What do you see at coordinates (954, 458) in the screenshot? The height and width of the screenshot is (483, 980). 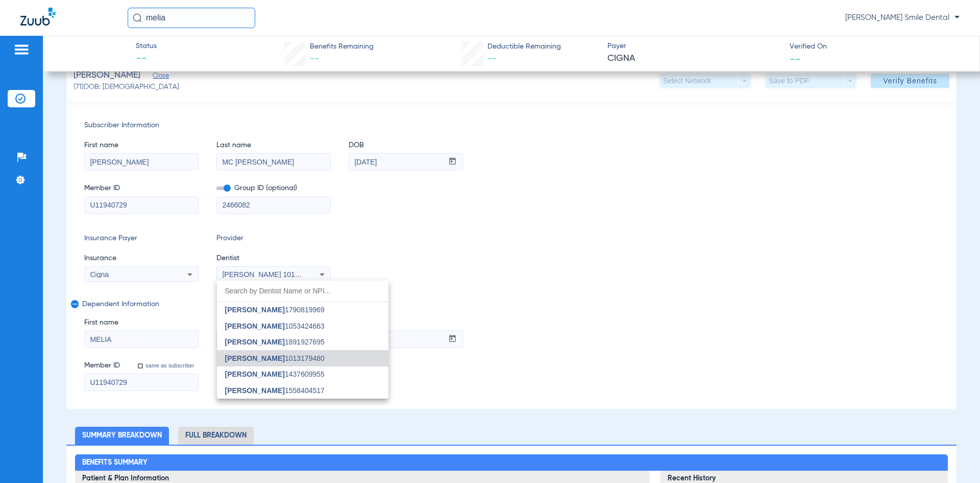 I see `div: Chat Widget` at bounding box center [954, 458].